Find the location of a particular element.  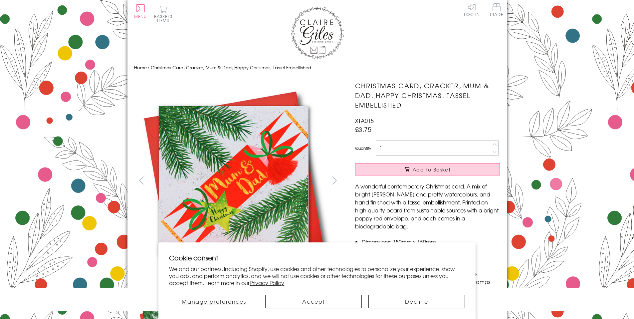

span: £3.75 is located at coordinates (363, 129).